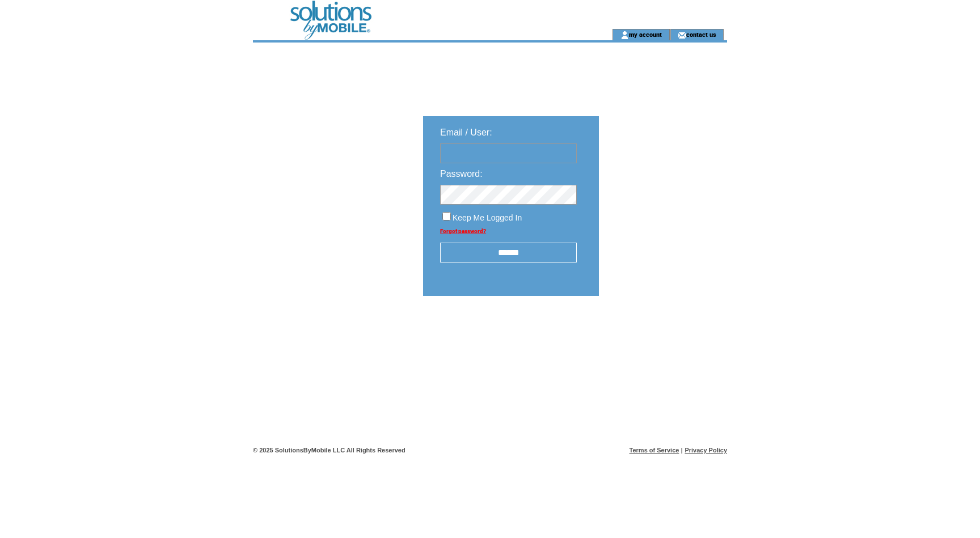  Describe the element at coordinates (461, 173) in the screenshot. I see `span: Password:` at that location.